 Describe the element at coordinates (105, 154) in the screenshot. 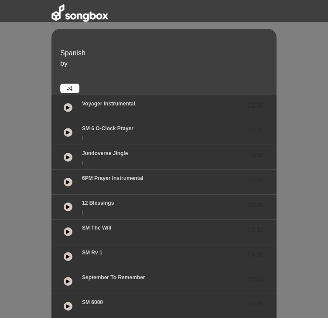

I see `p: Jundoverse Jingle` at that location.